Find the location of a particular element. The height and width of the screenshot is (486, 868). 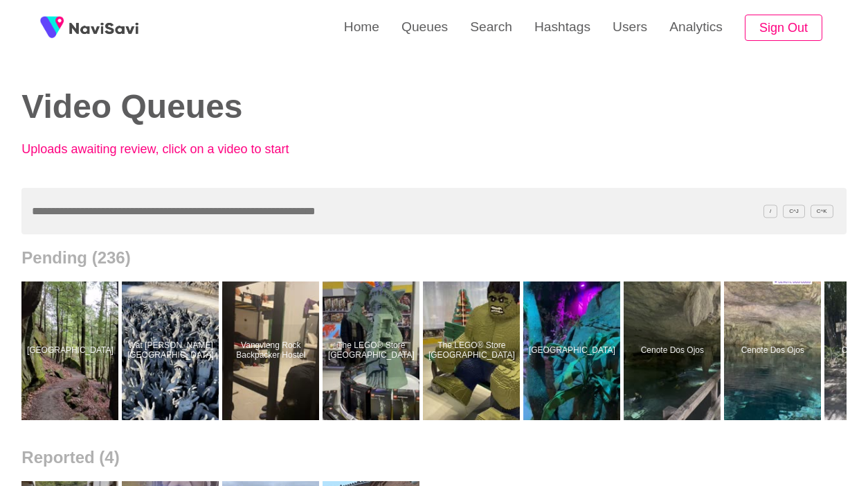

p: Uploads awaiting review, click on a video to start is located at coordinates (174, 149).